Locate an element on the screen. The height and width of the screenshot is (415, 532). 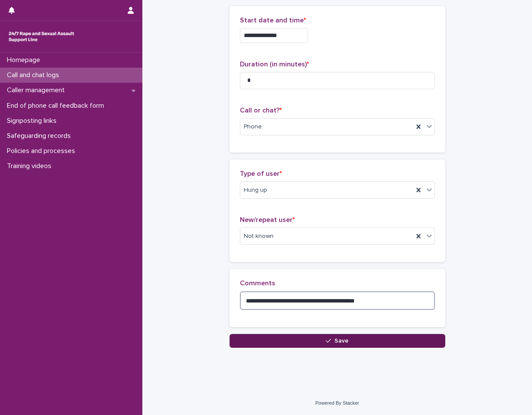
span: Start date and time is located at coordinates (273, 20).